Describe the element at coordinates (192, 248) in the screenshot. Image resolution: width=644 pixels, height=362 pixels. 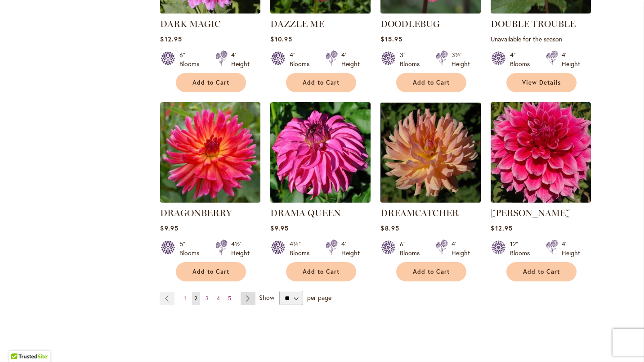
I see `div: 5" Blooms` at that location.